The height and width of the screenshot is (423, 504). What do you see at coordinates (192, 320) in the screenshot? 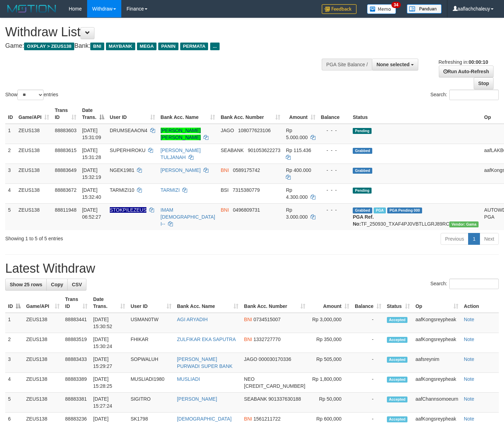
I see `a: AGI ARYADIH` at bounding box center [192, 320].